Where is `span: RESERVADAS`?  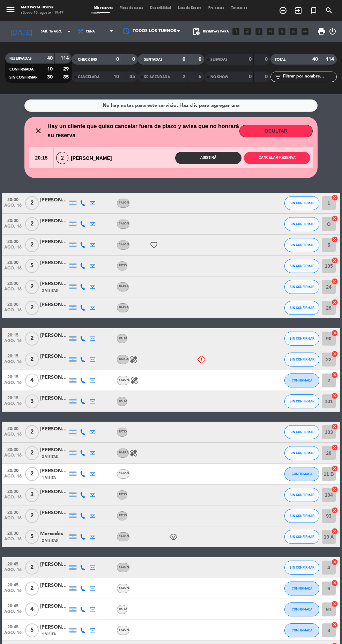
span: RESERVADAS is located at coordinates (20, 59).